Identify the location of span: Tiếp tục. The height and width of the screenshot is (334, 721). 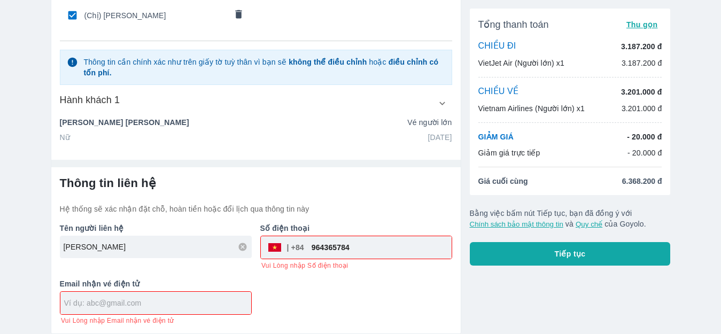
(570, 254).